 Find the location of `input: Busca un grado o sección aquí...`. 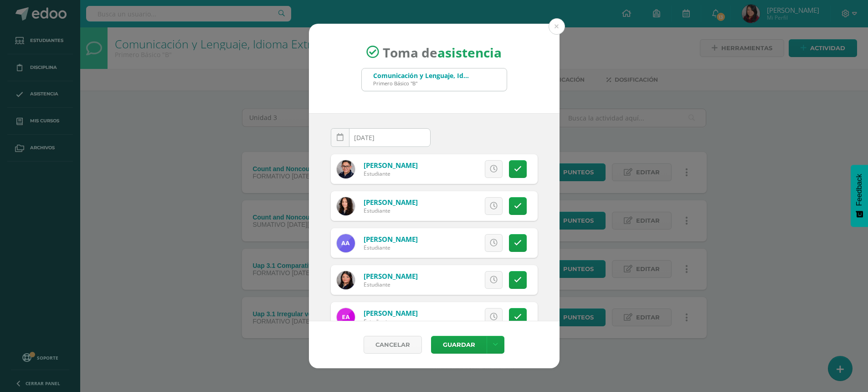

input: Busca un grado o sección aquí... is located at coordinates (434, 79).